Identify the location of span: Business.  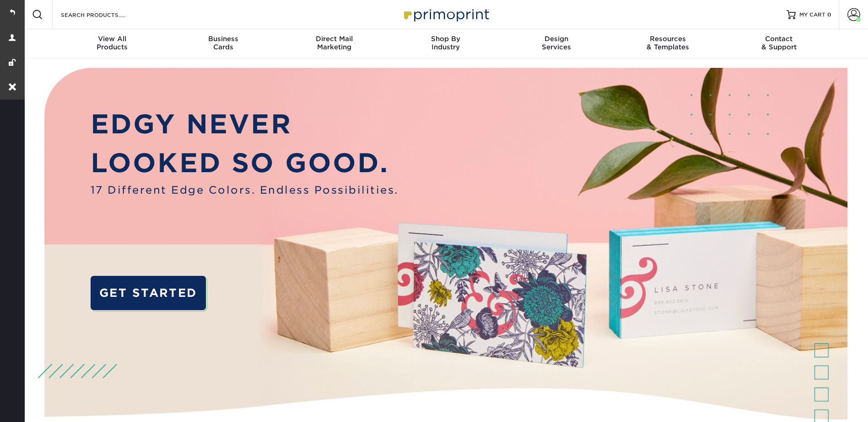
(223, 39).